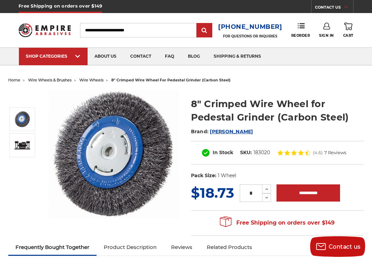 This screenshot has height=262, width=372. I want to click on span: Sign In, so click(326, 35).